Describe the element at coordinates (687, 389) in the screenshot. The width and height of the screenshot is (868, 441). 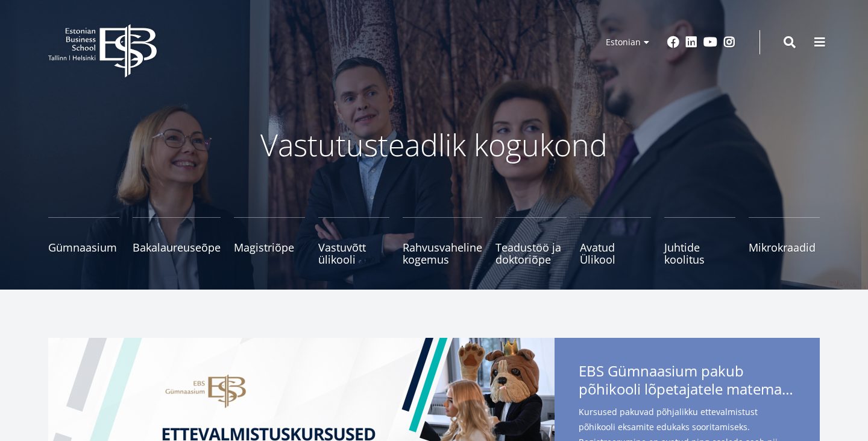
I see `span: põhikooli lõpetajatele matemaatika- ja eesti keele kursuseid` at that location.